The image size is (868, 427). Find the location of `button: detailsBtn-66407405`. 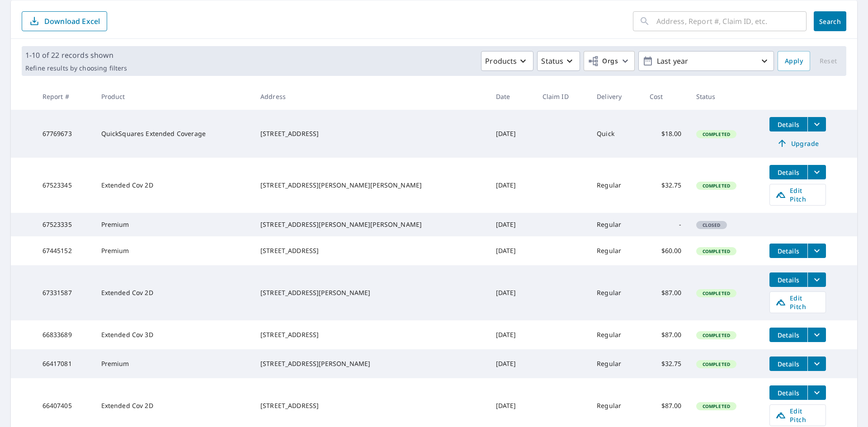

button: detailsBtn-66407405 is located at coordinates (789, 393).